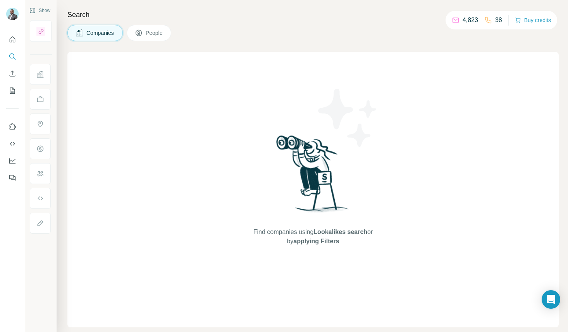 The width and height of the screenshot is (568, 332). Describe the element at coordinates (12, 127) in the screenshot. I see `button: Use Surfe on LinkedIn` at that location.